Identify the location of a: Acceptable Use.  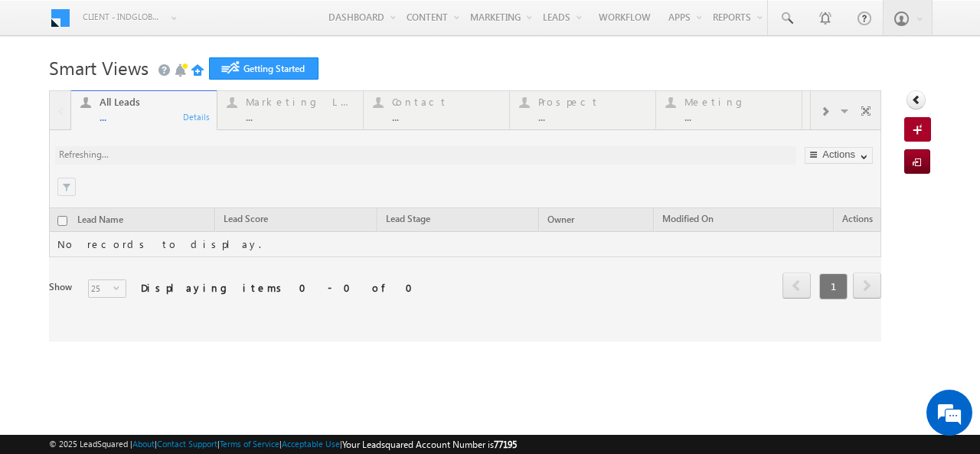
(311, 444).